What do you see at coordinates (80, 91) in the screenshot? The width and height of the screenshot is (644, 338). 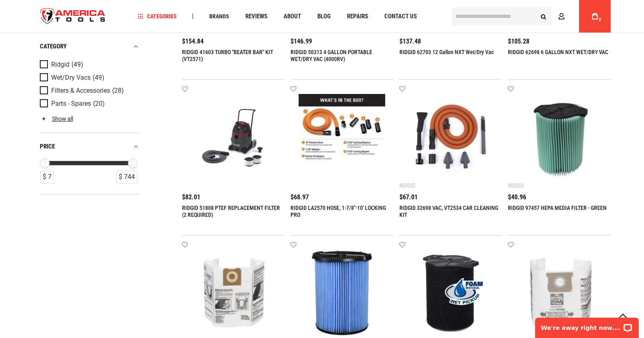 I see `span: Filters & Accessories` at bounding box center [80, 91].